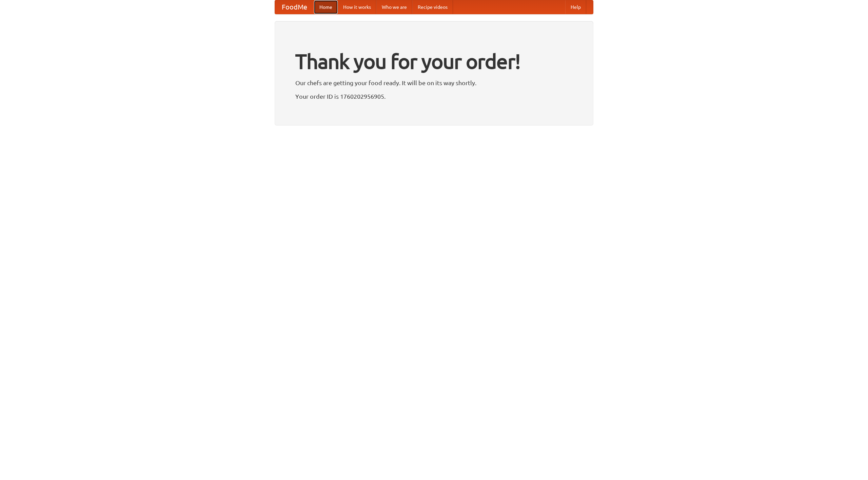  What do you see at coordinates (394, 7) in the screenshot?
I see `a: Who we are` at bounding box center [394, 7].